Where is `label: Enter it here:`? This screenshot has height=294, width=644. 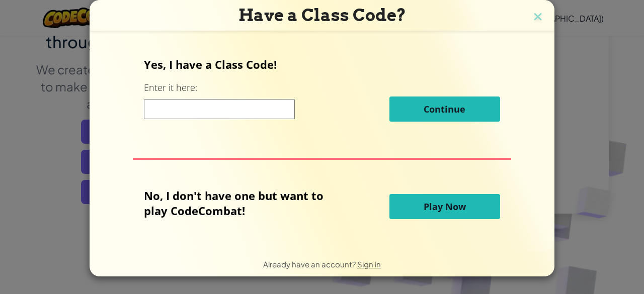
label: Enter it here: is located at coordinates (171, 87).